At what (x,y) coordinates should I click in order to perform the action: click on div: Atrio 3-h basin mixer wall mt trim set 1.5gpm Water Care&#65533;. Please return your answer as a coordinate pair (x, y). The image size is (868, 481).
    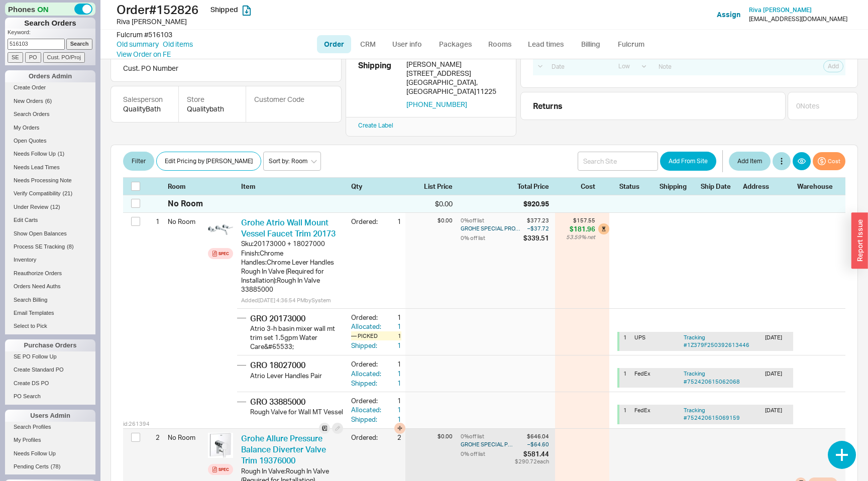
    Looking at the image, I should click on (298, 337).